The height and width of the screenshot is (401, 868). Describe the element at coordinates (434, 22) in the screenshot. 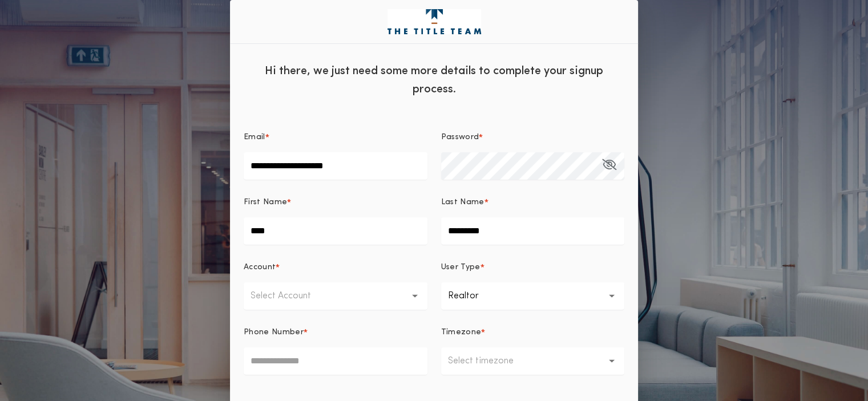

I see `img: logo` at that location.